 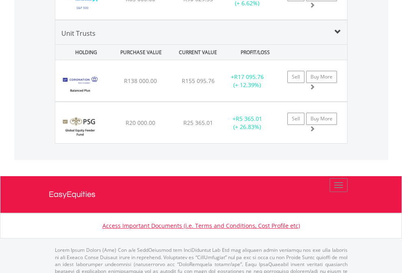 What do you see at coordinates (201, 194) in the screenshot?
I see `a: EasyEquities` at bounding box center [201, 194].